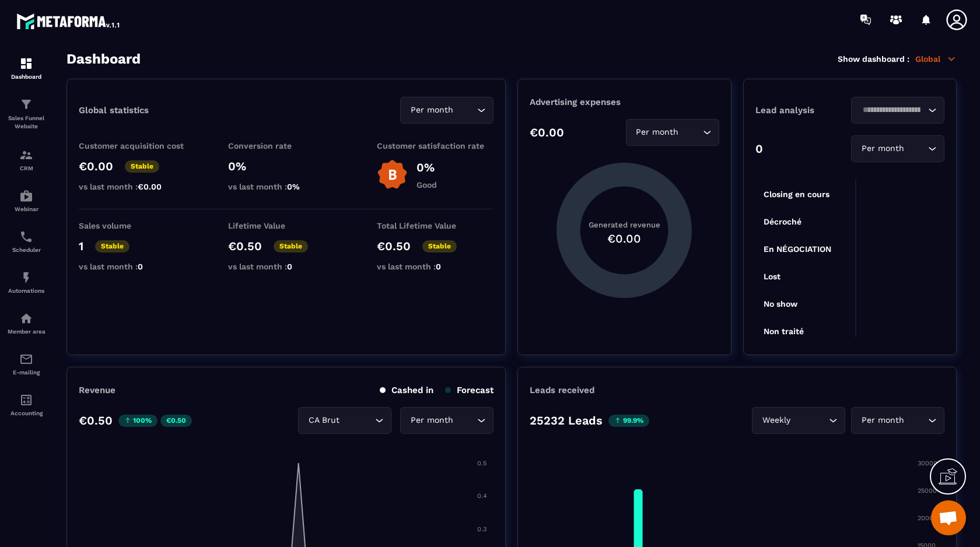 This screenshot has height=547, width=980. Describe the element at coordinates (26, 372) in the screenshot. I see `p: E-mailing` at that location.